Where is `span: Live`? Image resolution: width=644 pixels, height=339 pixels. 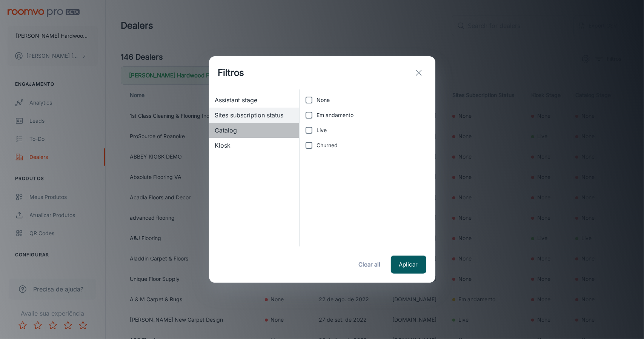 span: Live is located at coordinates (321, 130).